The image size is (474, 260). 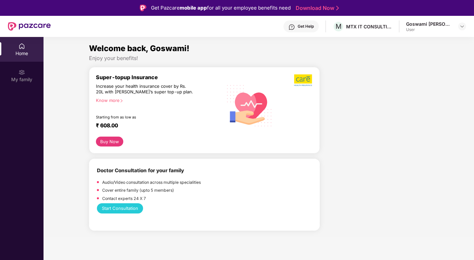 What do you see at coordinates (109, 141) in the screenshot?
I see `button: Buy Now` at bounding box center [109, 141].